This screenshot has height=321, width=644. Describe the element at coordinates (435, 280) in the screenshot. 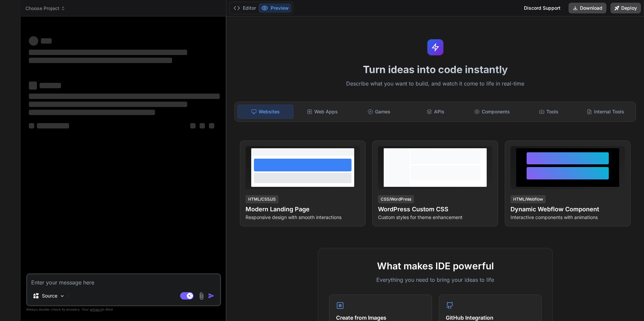

I see `p: Everything you need to bring your ideas to life` at that location.